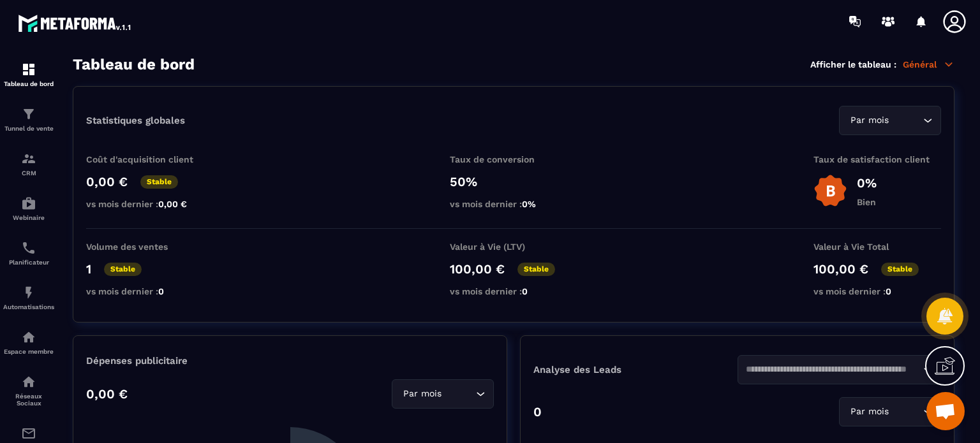 The image size is (980, 443). Describe the element at coordinates (29, 343) in the screenshot. I see `a: automationsautomationsEspace membre` at that location.